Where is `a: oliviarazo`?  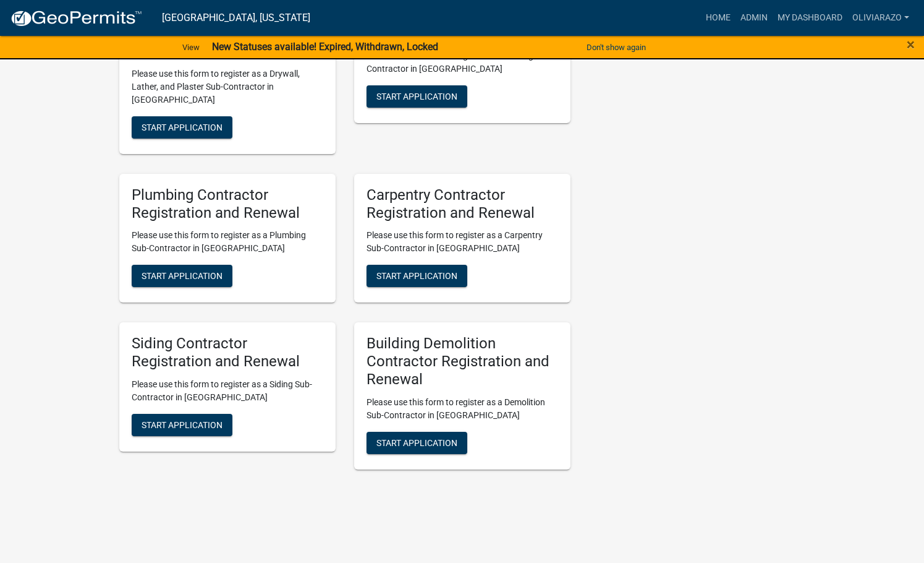
a: oliviarazo is located at coordinates (881, 18).